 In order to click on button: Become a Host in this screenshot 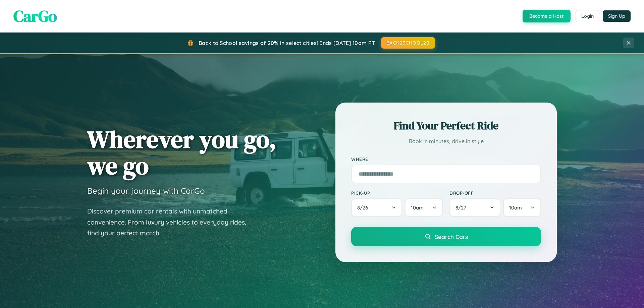, I will do `click(546, 16)`.